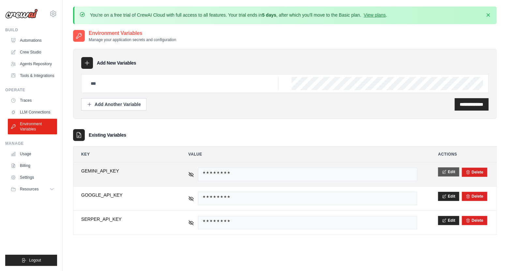 This screenshot has height=271, width=507. What do you see at coordinates (114, 104) in the screenshot?
I see `div: Add Another Variable` at bounding box center [114, 104].